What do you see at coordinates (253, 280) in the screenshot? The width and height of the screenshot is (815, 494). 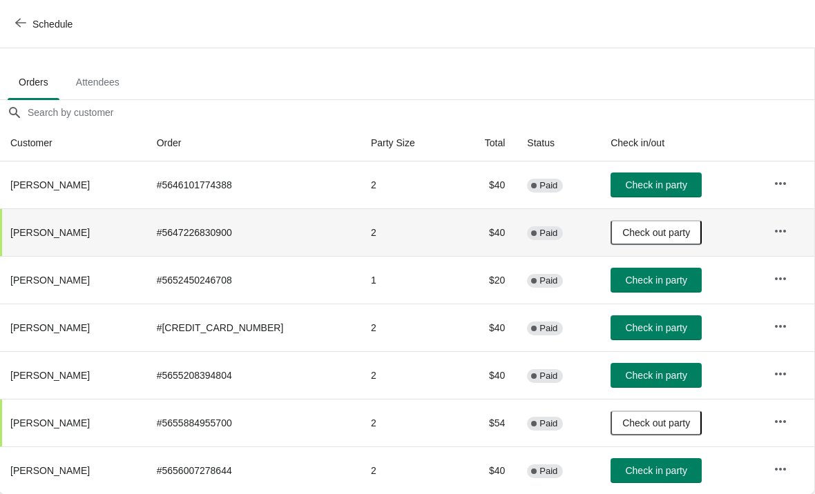 I see `td: # 5652450246708` at bounding box center [253, 280].